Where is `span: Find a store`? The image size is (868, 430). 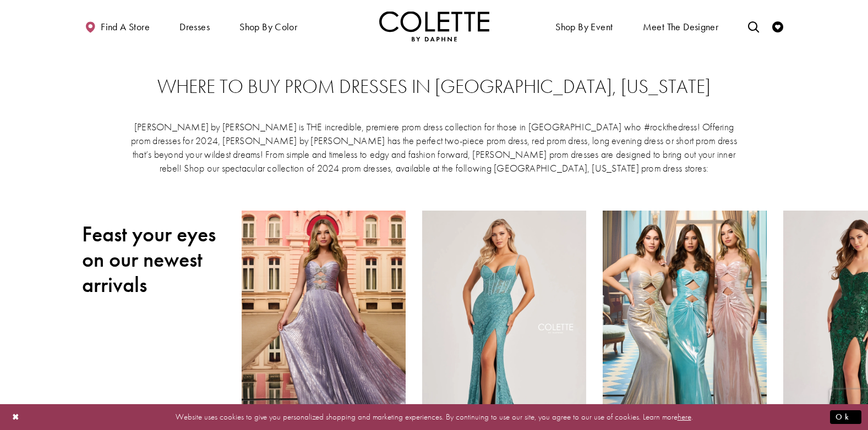
span: Find a store is located at coordinates (125, 27).